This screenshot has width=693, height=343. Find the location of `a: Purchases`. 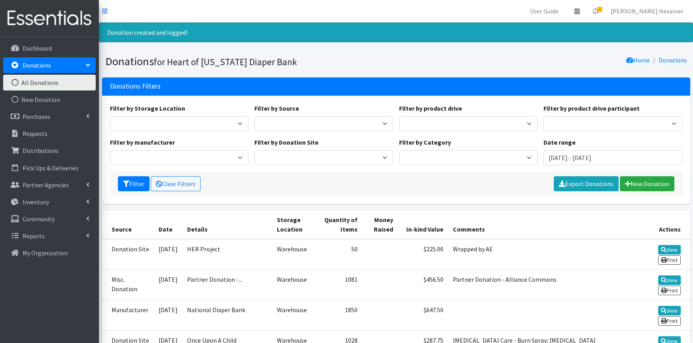

a: Purchases is located at coordinates (49, 117).